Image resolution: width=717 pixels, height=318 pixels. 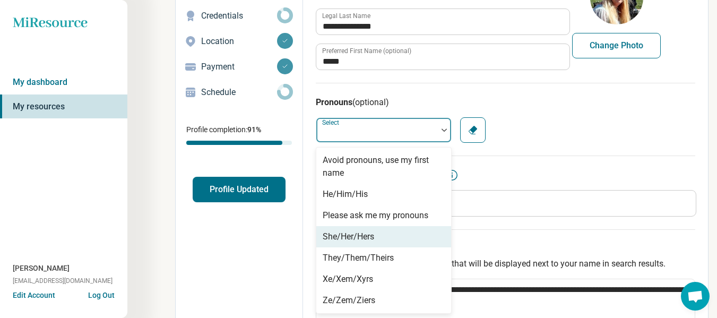 What do you see at coordinates (348, 237) in the screenshot?
I see `div: She/Her/Hers` at bounding box center [348, 237].